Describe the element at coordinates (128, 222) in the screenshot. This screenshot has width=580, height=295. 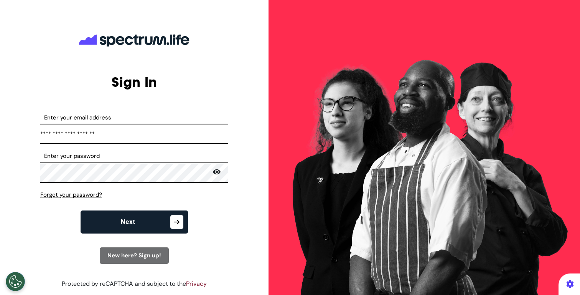
I see `span: Next` at that location.